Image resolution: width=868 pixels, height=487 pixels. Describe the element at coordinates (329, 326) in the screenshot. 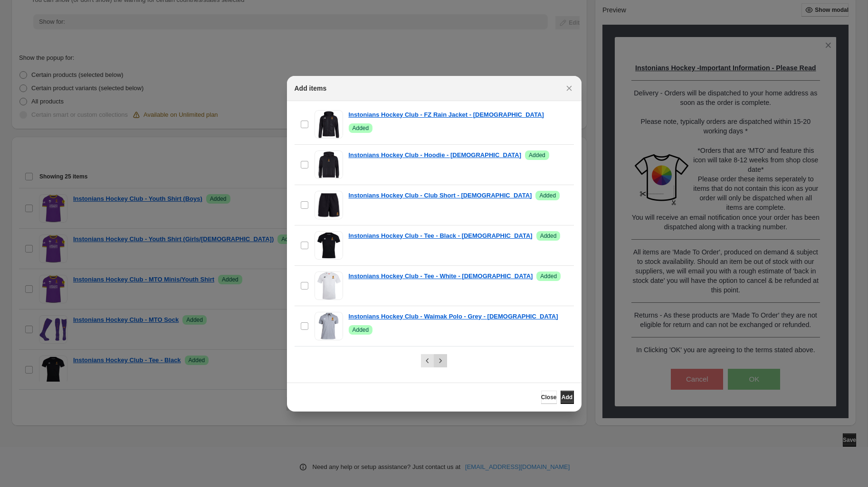

I see `img: Instonians Hockey Club - Waimak Polo - Grey - Ladies` at that location.